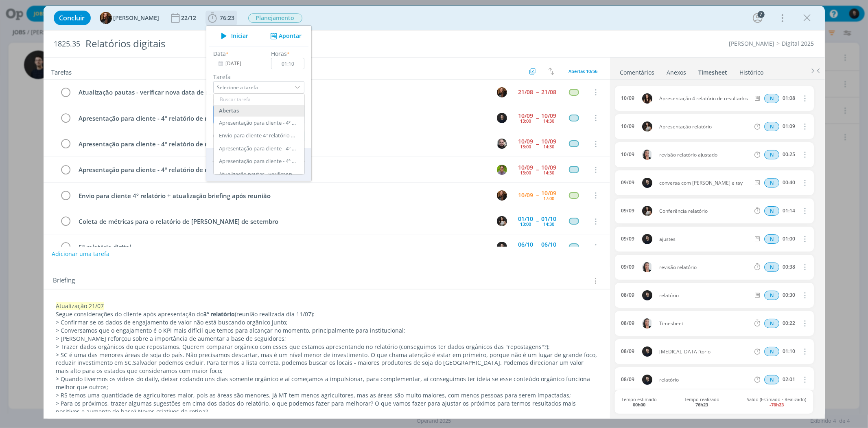  I want to click on div: Apresentação para cliente - 4º relatório de resultados, so click(283, 118).